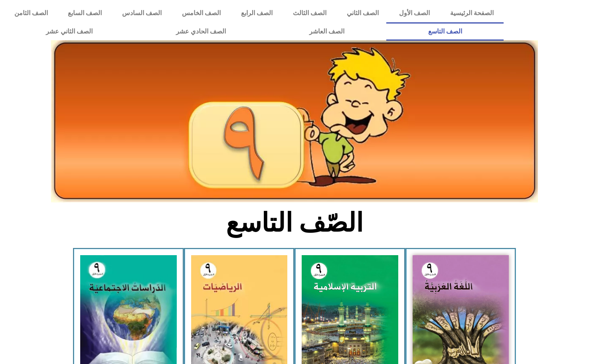 This screenshot has height=364, width=589. What do you see at coordinates (201, 13) in the screenshot?
I see `a: الصف الخامس` at bounding box center [201, 13].